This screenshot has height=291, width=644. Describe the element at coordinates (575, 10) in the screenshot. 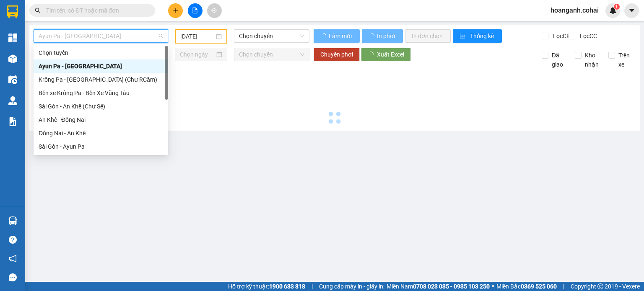

I see `span: hoanganh.cohai` at that location.